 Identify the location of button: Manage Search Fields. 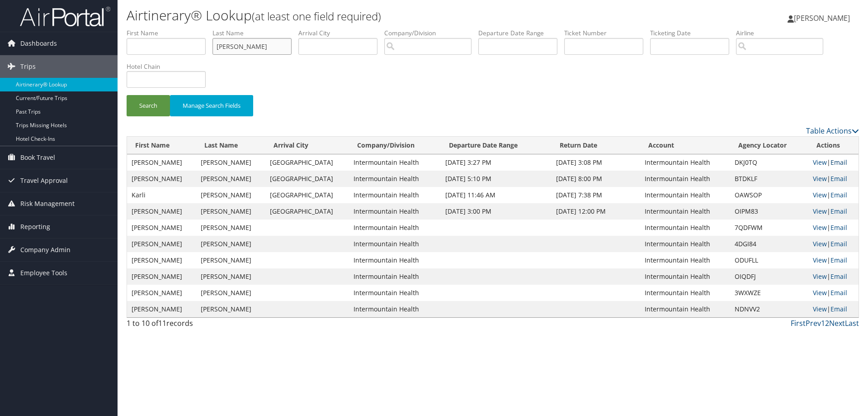
(212, 106).